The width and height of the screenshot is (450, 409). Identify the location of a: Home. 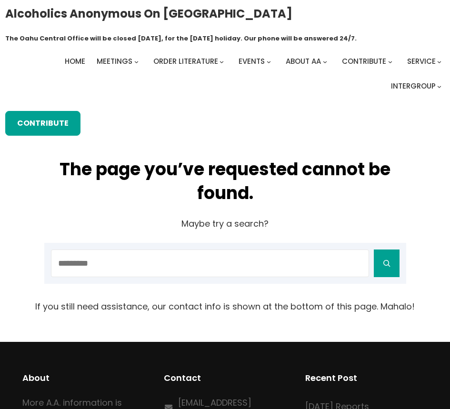
(75, 61).